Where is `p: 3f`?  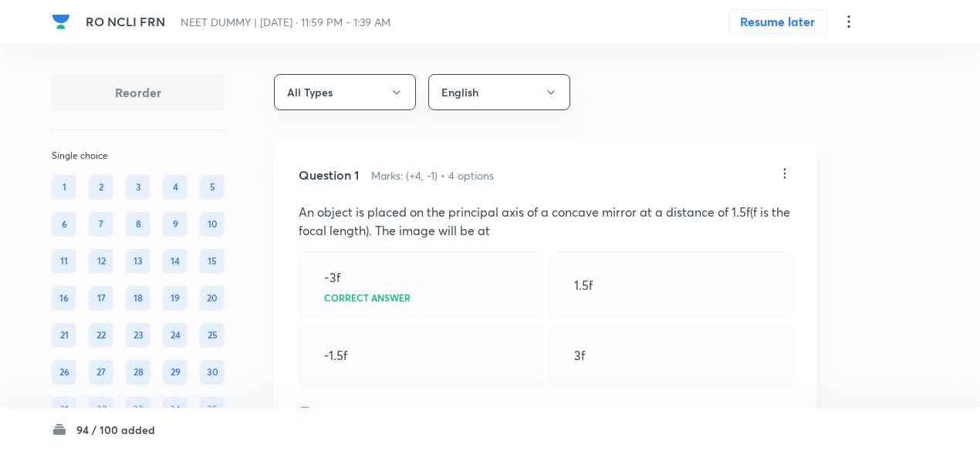 p: 3f is located at coordinates (580, 356).